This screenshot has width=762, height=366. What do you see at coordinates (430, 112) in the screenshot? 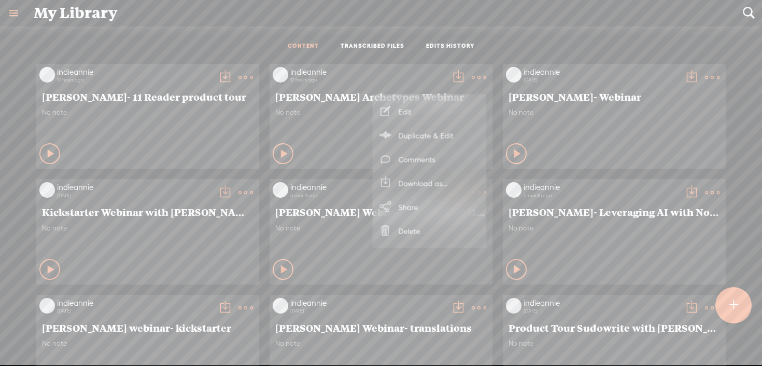
I see `a: Edit` at bounding box center [430, 112].